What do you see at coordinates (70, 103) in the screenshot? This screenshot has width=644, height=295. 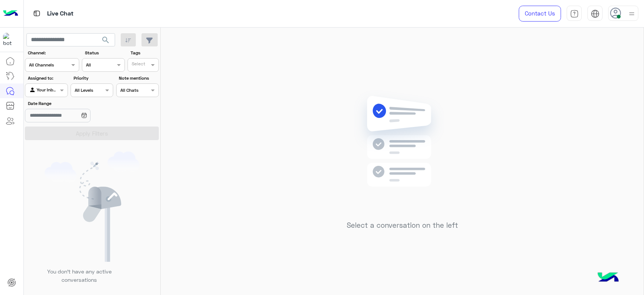 I see `label: Date Range` at bounding box center [70, 103].